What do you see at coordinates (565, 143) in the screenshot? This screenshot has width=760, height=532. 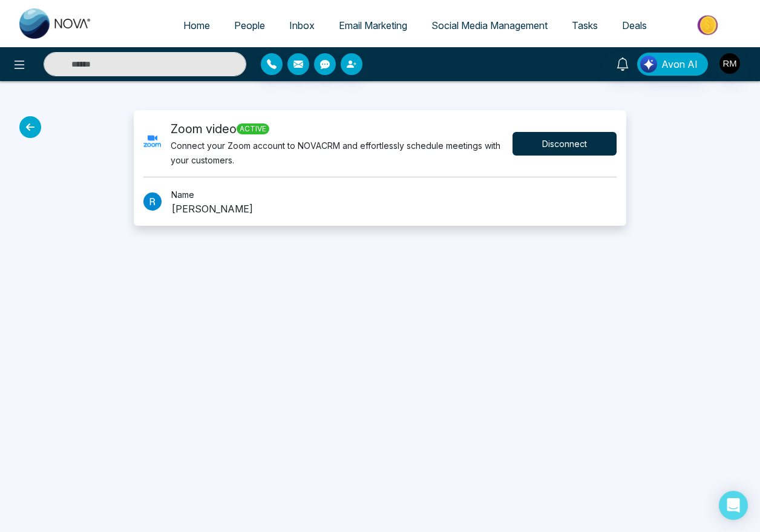 I see `button: Disconnect` at bounding box center [565, 143].